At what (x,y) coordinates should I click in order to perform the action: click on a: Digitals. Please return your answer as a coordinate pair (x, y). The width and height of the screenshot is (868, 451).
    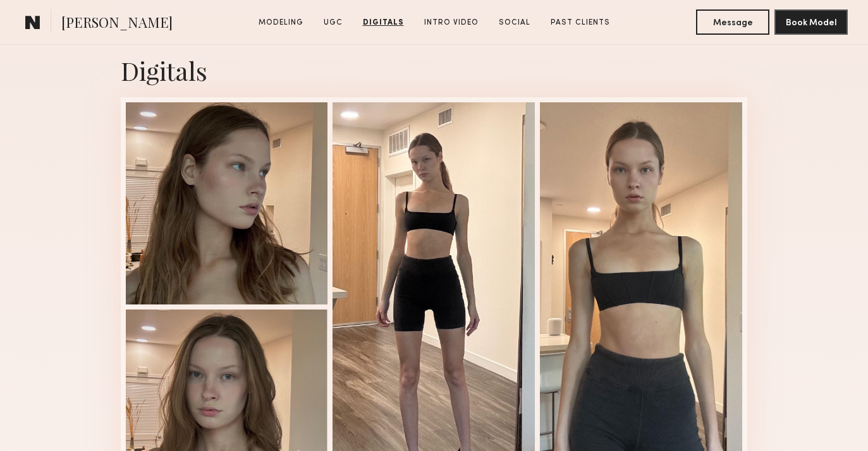
    Looking at the image, I should click on (383, 23).